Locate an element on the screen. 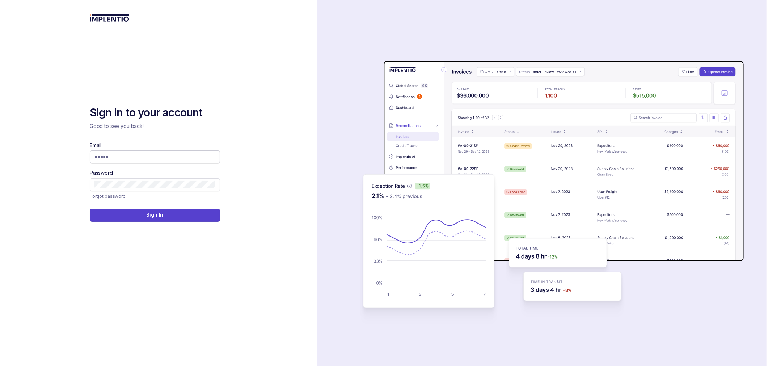 The image size is (772, 366). img: logo is located at coordinates (109, 18).